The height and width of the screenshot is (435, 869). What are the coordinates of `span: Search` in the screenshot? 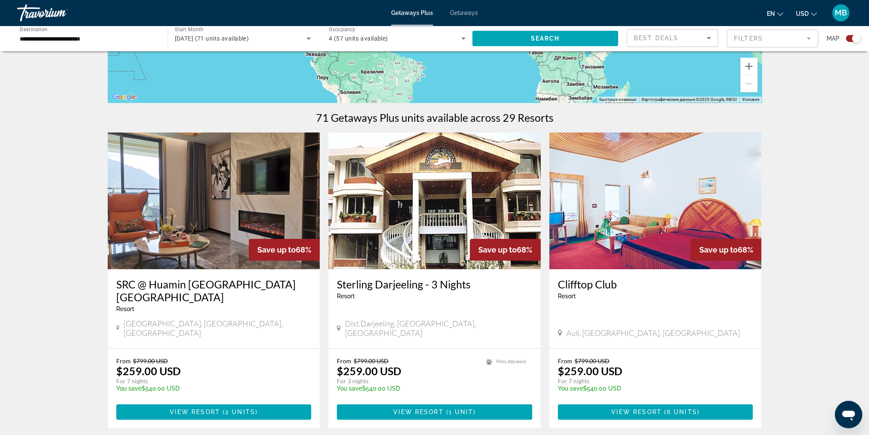 It's located at (545, 38).